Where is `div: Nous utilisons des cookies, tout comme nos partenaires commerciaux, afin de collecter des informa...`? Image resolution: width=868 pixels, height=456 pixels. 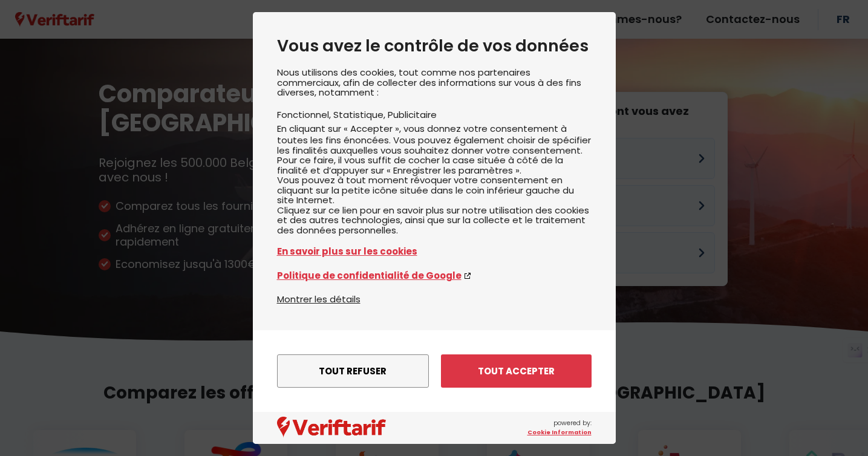 div: Nous utilisons des cookies, tout comme nos partenaires commerciaux, afin de collecter des informa... is located at coordinates (434, 179).